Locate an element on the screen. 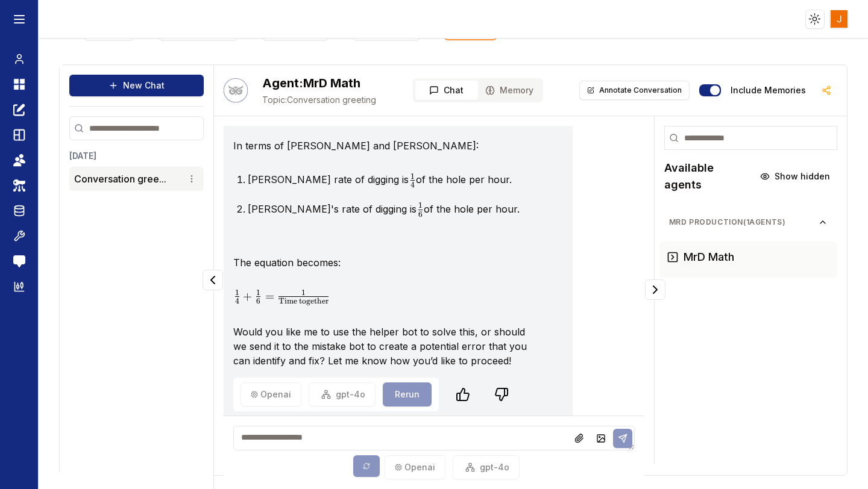  button: Conversation gree... is located at coordinates (120, 179).